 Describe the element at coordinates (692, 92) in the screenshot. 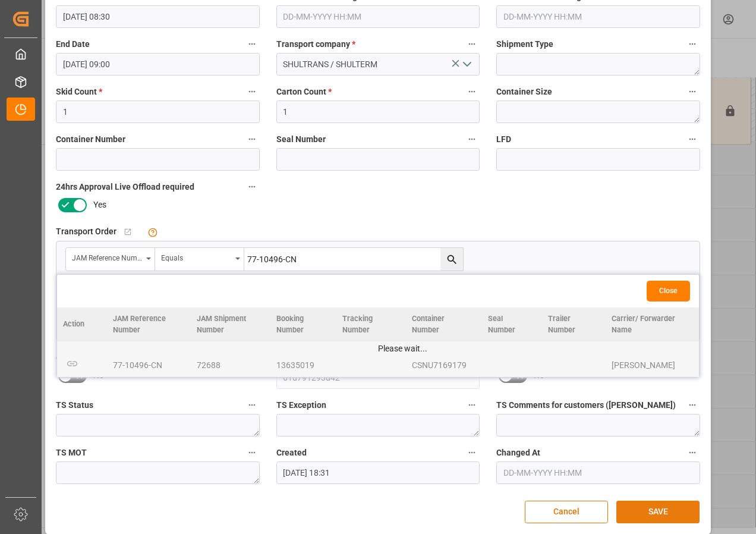

I see `button: Container Size` at that location.